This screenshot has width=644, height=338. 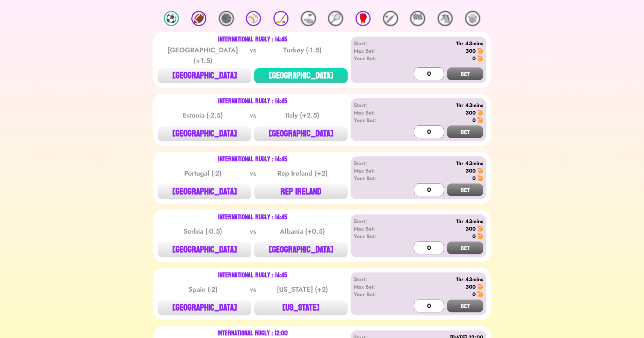 What do you see at coordinates (253, 334) in the screenshot?
I see `div: International Rugly : 12:00` at bounding box center [253, 334].